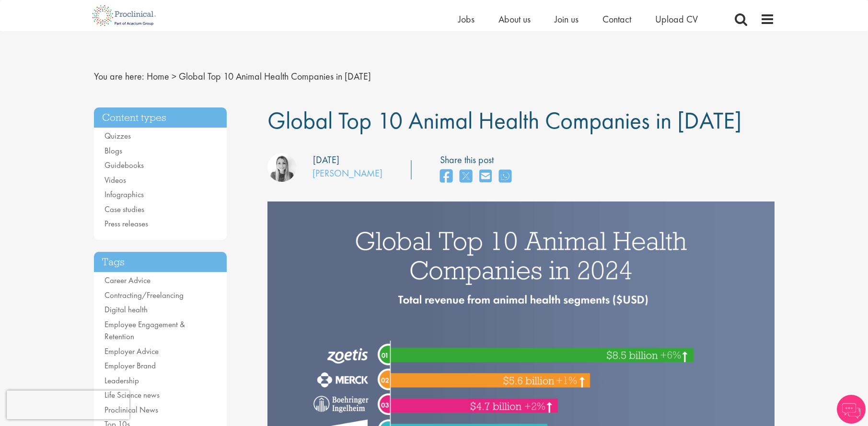 Image resolution: width=868 pixels, height=426 pixels. What do you see at coordinates (466, 19) in the screenshot?
I see `span: Jobs` at bounding box center [466, 19].